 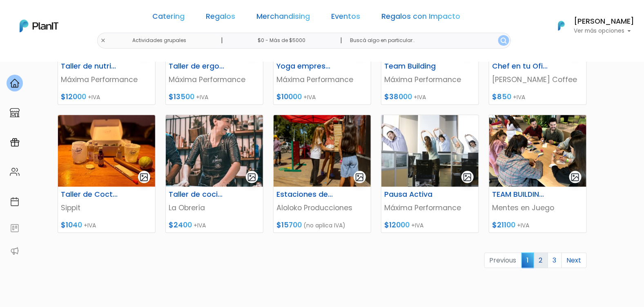 What do you see at coordinates (90, 194) in the screenshot?
I see `h6: Taller de Coctelería` at bounding box center [90, 194].